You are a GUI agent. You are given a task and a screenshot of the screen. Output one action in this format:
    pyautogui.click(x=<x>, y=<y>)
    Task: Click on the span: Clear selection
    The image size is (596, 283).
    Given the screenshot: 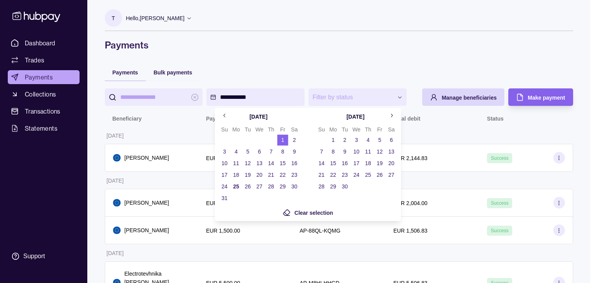 What is the action you would take?
    pyautogui.click(x=314, y=213)
    